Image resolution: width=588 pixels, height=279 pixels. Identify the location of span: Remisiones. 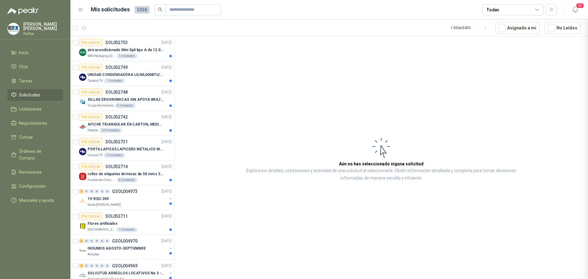
(30, 172).